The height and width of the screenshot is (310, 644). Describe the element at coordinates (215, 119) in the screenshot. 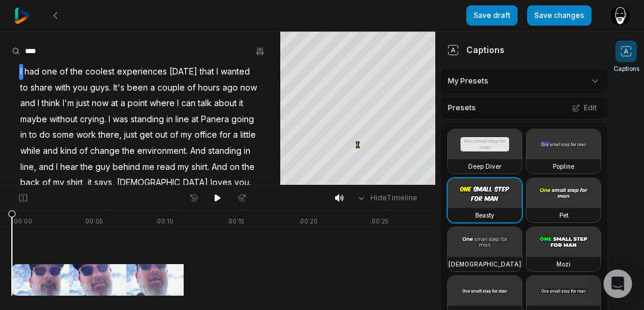

I see `span: Panera` at that location.